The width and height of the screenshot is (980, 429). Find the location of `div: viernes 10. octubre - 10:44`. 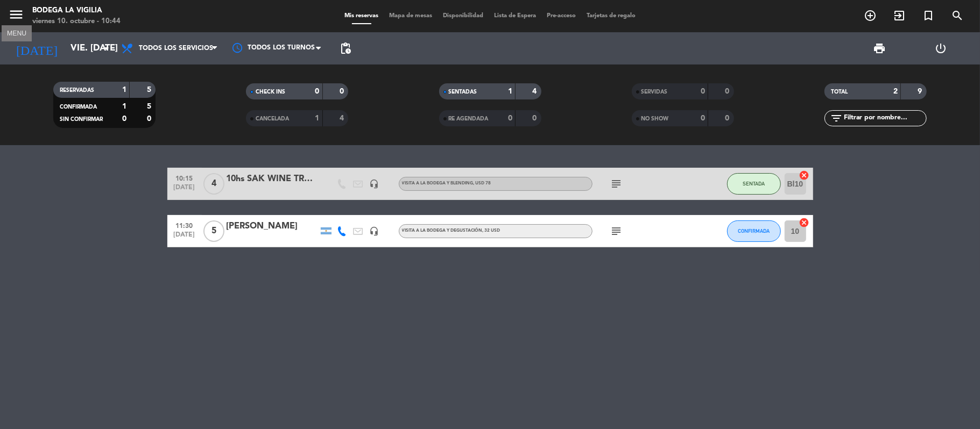

div: viernes 10. octubre - 10:44 is located at coordinates (77, 22).